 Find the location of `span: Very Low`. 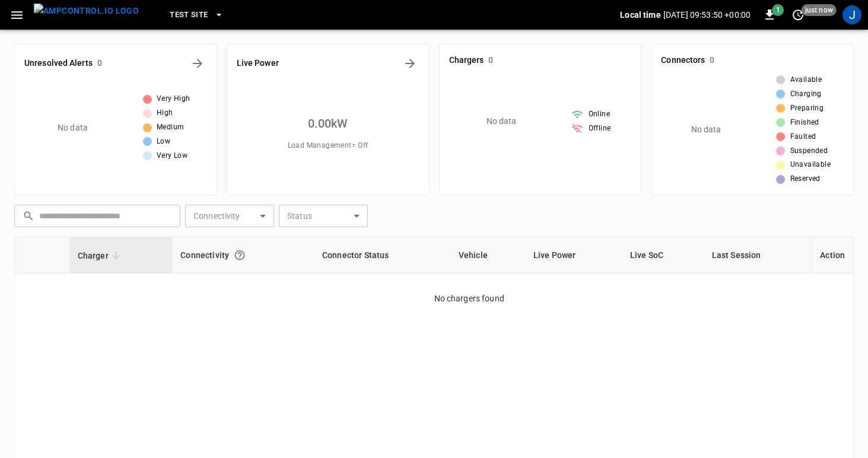

span: Very Low is located at coordinates (172, 156).